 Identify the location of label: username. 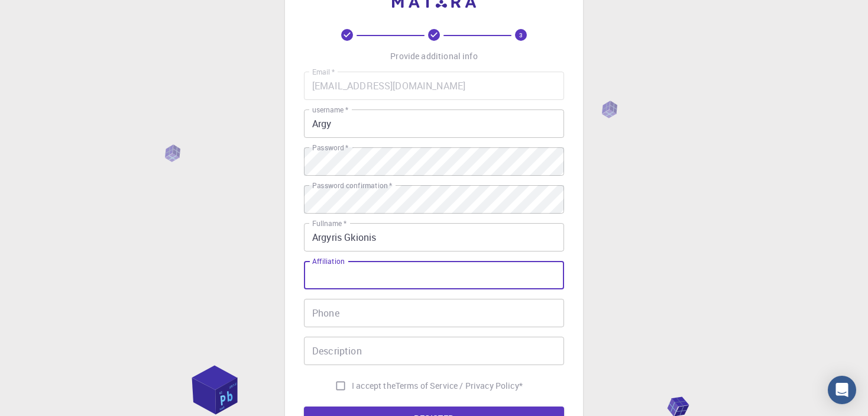
(330, 110).